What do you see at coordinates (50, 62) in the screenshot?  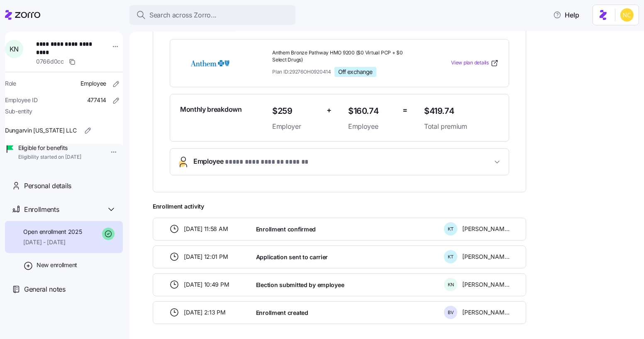 I see `span: 0766d0cc` at bounding box center [50, 62].